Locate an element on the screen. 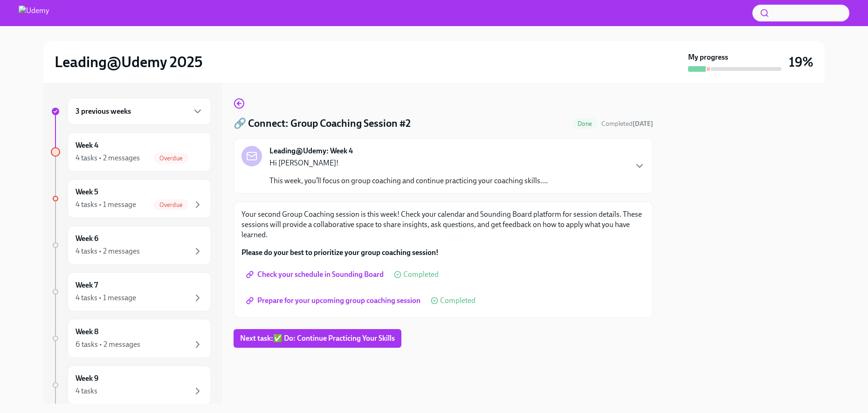 The height and width of the screenshot is (413, 868). p: Your second Group Coaching session is this week! Check your calendar and Sounding Board platform ... is located at coordinates (443, 225).